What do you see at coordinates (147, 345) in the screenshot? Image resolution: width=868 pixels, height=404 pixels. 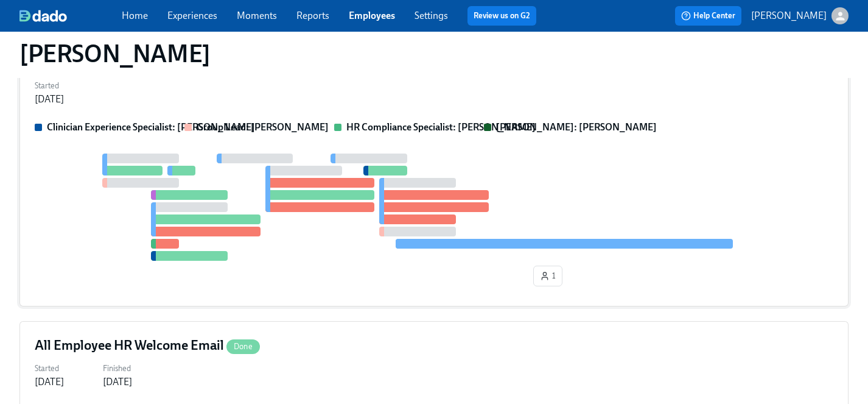 I see `h4: All Employee HR Welcome Email` at bounding box center [147, 345].